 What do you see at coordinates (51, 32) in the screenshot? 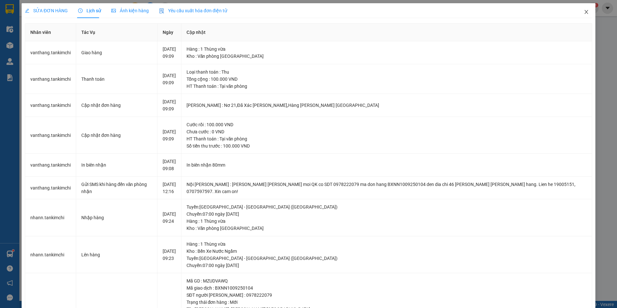
I see `th: Nhân viên` at bounding box center [51, 32].